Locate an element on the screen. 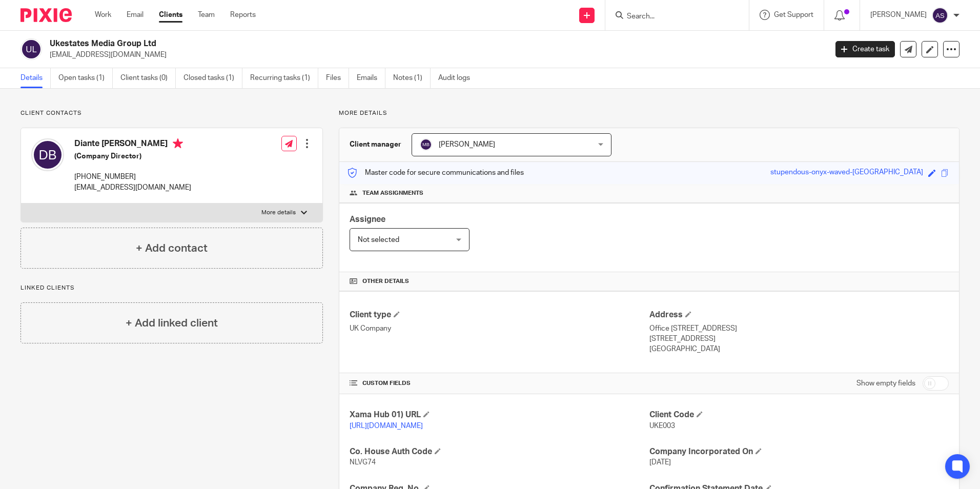  h4: + Add linked client is located at coordinates (172, 323).